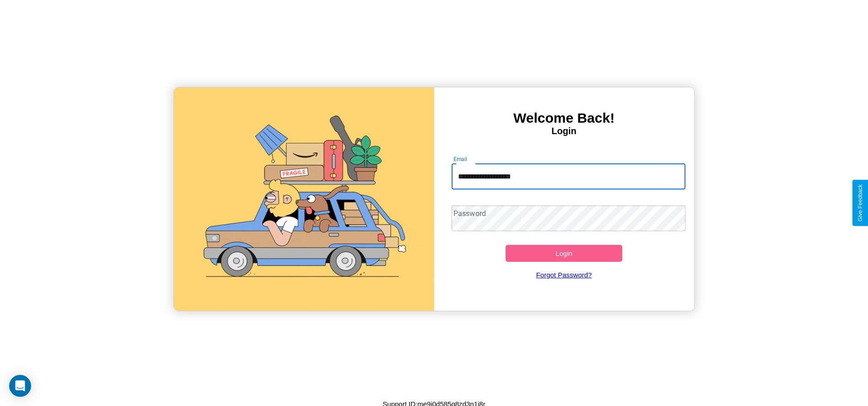 Image resolution: width=868 pixels, height=406 pixels. Describe the element at coordinates (564, 253) in the screenshot. I see `button: Login` at that location.